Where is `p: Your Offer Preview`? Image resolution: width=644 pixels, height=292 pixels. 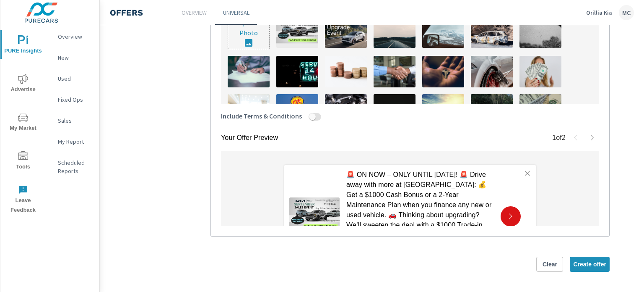
p: Your Offer Preview is located at coordinates (250, 138).